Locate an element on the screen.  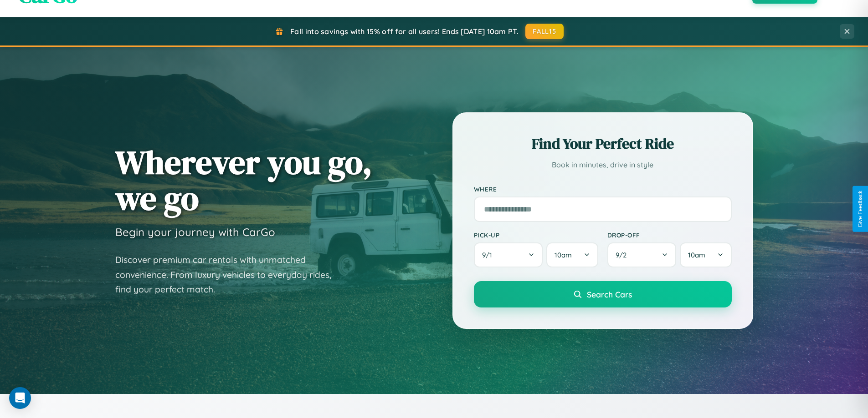
h3: Begin your journey with CarGo is located at coordinates (195, 232).